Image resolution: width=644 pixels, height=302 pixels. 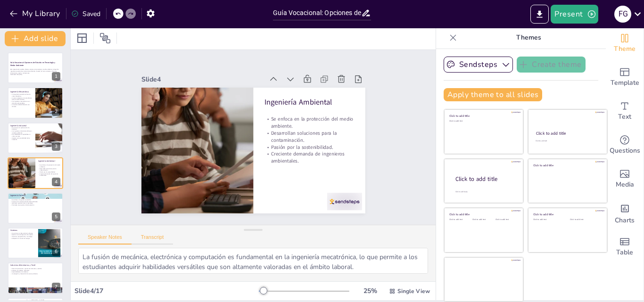 What do you see at coordinates (492, 95) in the screenshot?
I see `button: Apply theme to all slides` at bounding box center [492, 95].